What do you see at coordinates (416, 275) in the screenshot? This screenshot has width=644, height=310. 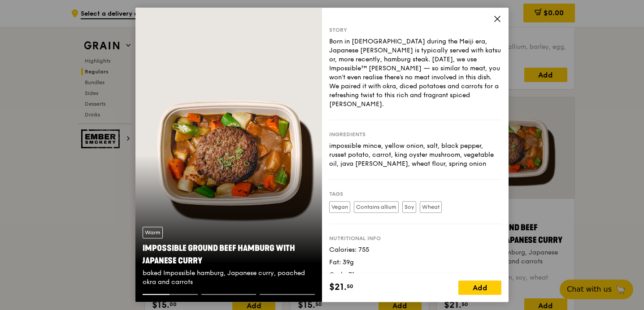 I see `div: Carb: 71g` at bounding box center [416, 275].